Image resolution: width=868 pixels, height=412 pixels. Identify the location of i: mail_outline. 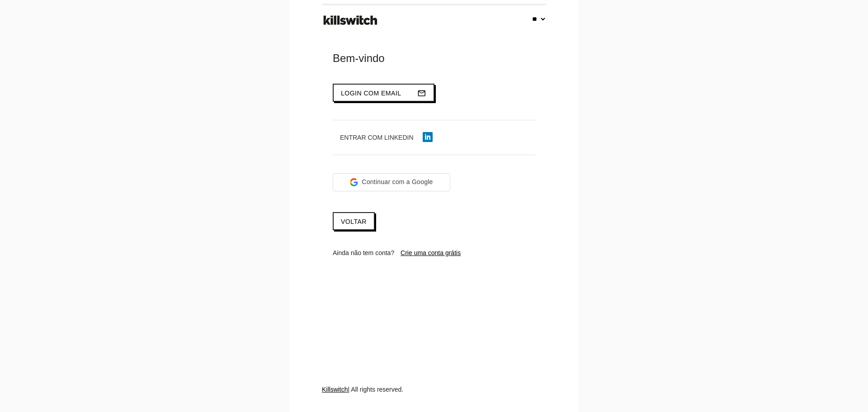
(422, 93).